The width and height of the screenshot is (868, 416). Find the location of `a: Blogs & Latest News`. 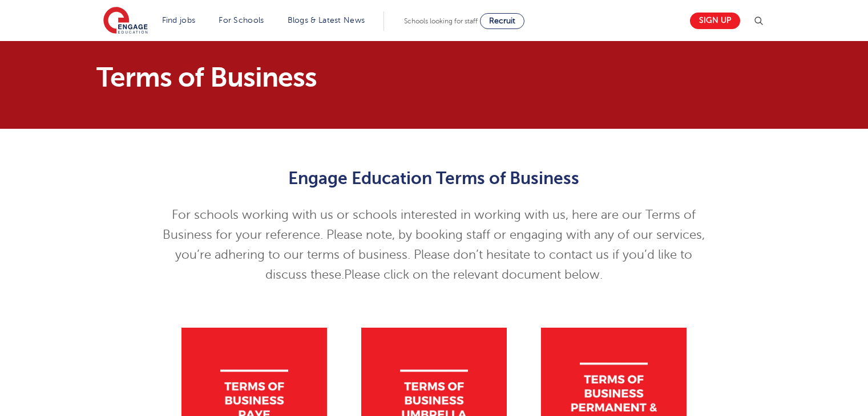

a: Blogs & Latest News is located at coordinates (326, 20).